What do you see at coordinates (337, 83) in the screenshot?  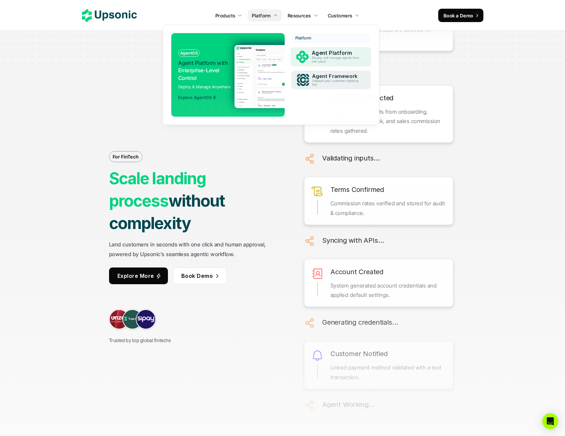 I see `p: Onboard your customers lightning fast` at bounding box center [337, 83].